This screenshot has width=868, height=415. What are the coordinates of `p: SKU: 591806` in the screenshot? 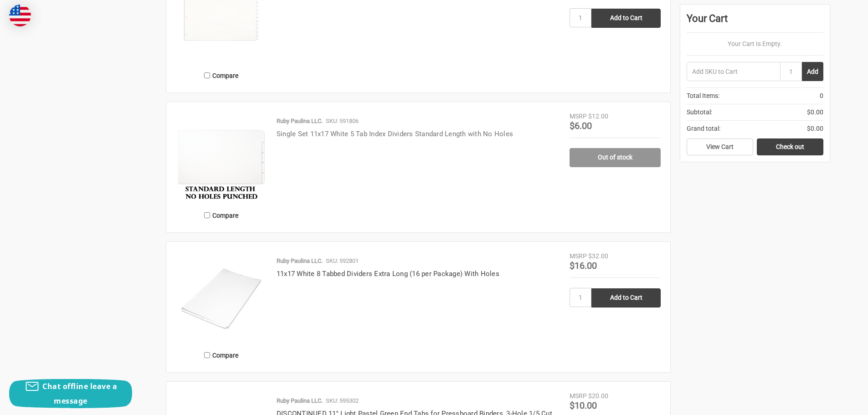 It's located at (342, 121).